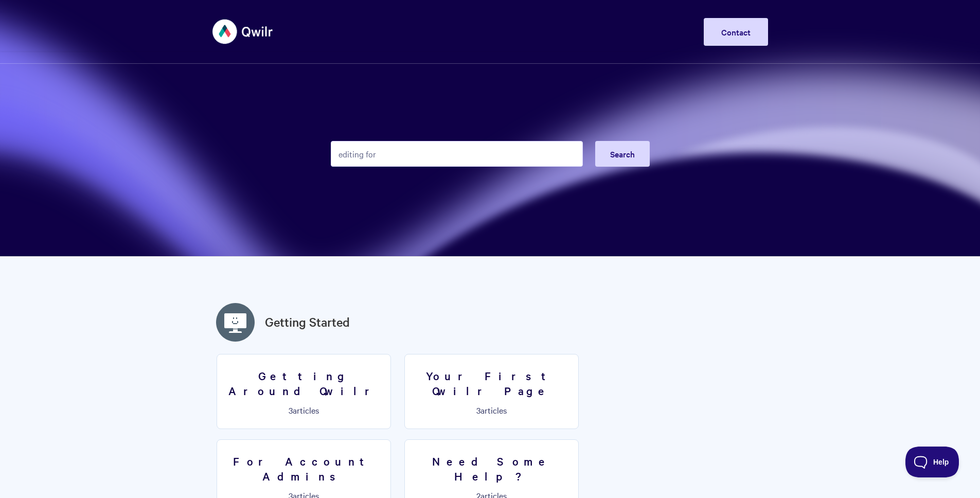 Image resolution: width=980 pixels, height=498 pixels. What do you see at coordinates (491, 383) in the screenshot?
I see `h3: Your First Qwilr Page` at bounding box center [491, 383].